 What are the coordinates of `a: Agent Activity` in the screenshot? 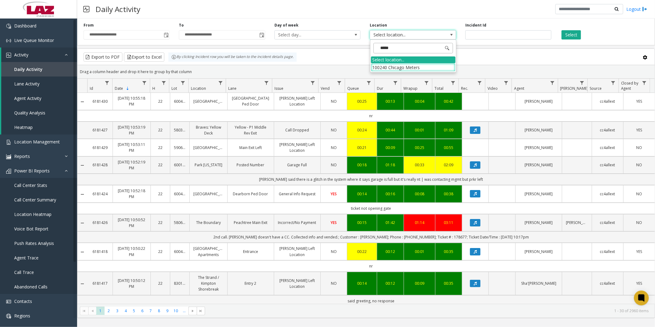 It's located at (39, 98).